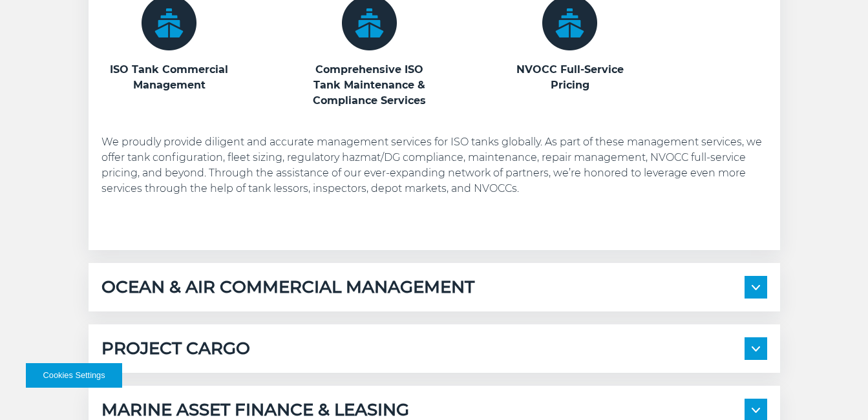 The image size is (868, 420). What do you see at coordinates (569, 77) in the screenshot?
I see `h3: NVOCC Full-Service Pricing` at bounding box center [569, 77].